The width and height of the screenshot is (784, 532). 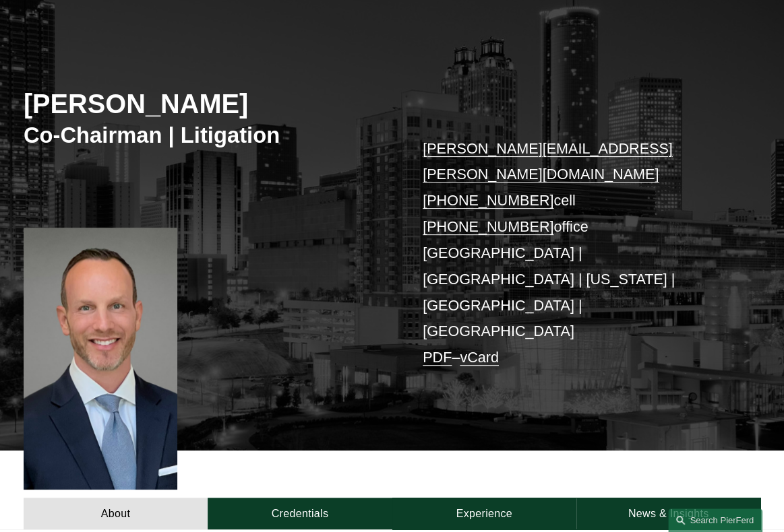 What do you see at coordinates (715, 520) in the screenshot?
I see `a: Search this site` at bounding box center [715, 520].